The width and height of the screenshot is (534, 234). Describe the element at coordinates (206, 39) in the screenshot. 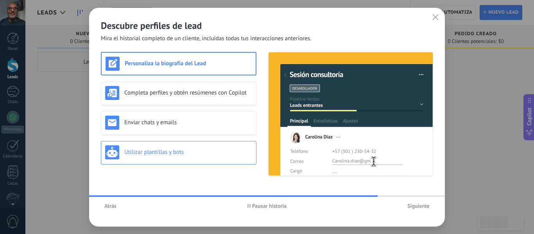

I see `span: Mira el historial completo de un cliente, incluidas todas tus interacciones anteriores.` at that location.